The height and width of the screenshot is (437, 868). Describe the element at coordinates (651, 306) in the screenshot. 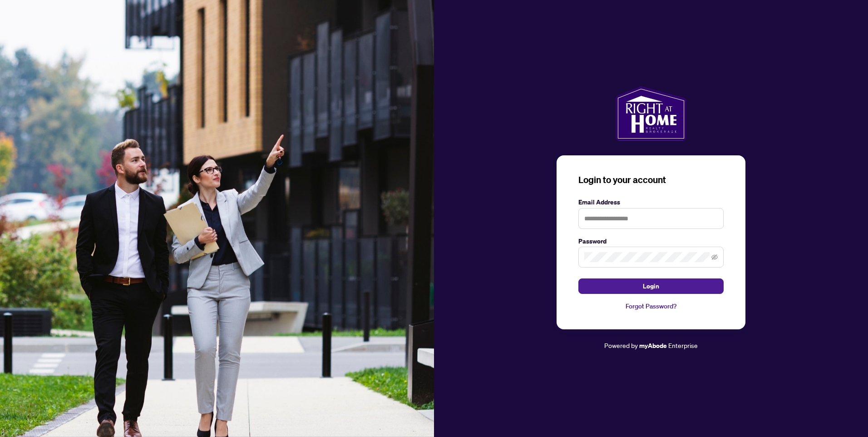

I see `a: Forgot Password?` at that location.